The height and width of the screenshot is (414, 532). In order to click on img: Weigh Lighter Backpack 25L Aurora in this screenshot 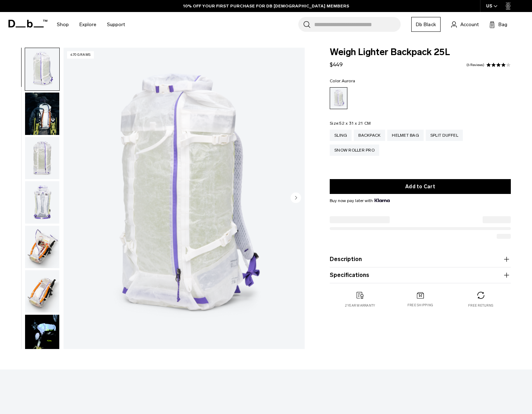, I will do `click(42, 337)`.